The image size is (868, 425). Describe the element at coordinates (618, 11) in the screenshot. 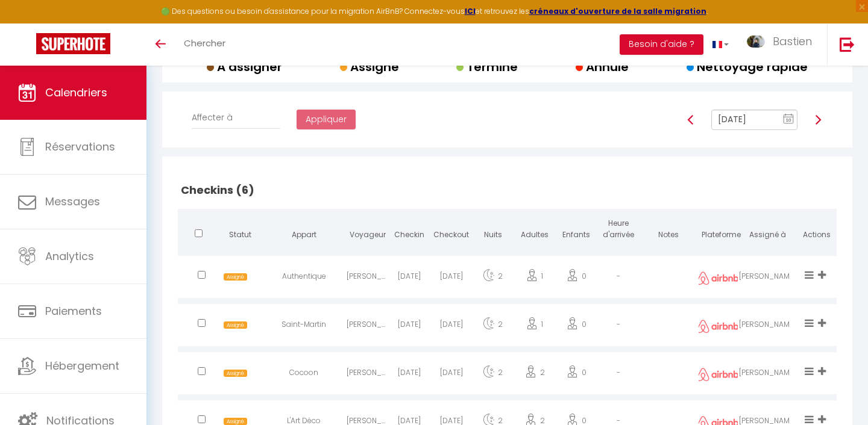

I see `strong: créneaux d'ouverture de la salle migration` at that location.